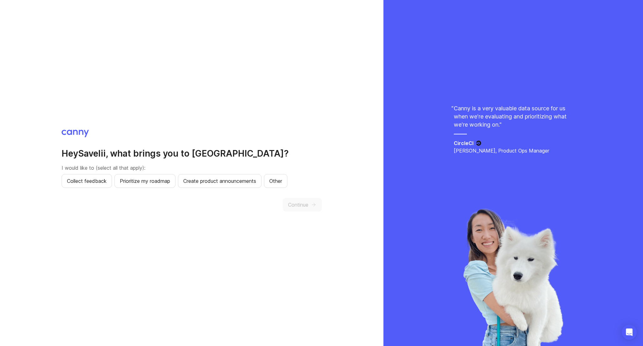 Image resolution: width=643 pixels, height=346 pixels. What do you see at coordinates (513, 117) in the screenshot?
I see `p: Canny is a very valuable data source for us when we're evaluating and prioritizing what we're wor...` at bounding box center [513, 117].